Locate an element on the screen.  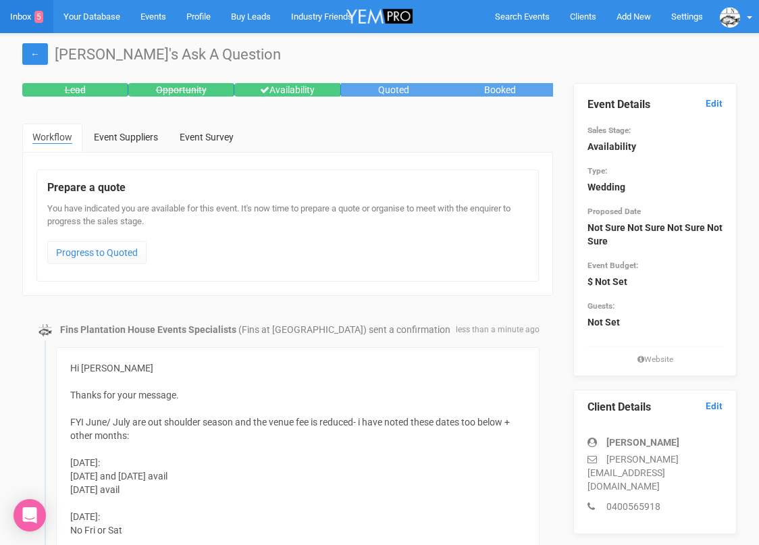
strong: $ Not Set is located at coordinates (607, 281).